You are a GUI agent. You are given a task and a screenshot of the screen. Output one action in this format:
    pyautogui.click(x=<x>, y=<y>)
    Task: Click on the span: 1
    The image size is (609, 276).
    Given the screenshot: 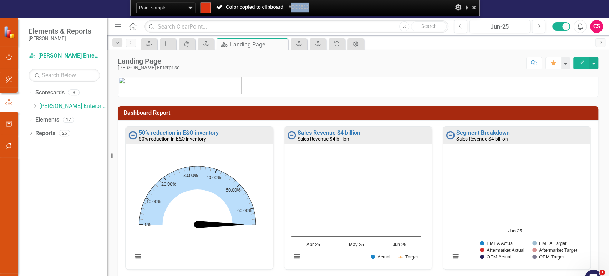 What is the action you would take?
    pyautogui.click(x=603, y=272)
    